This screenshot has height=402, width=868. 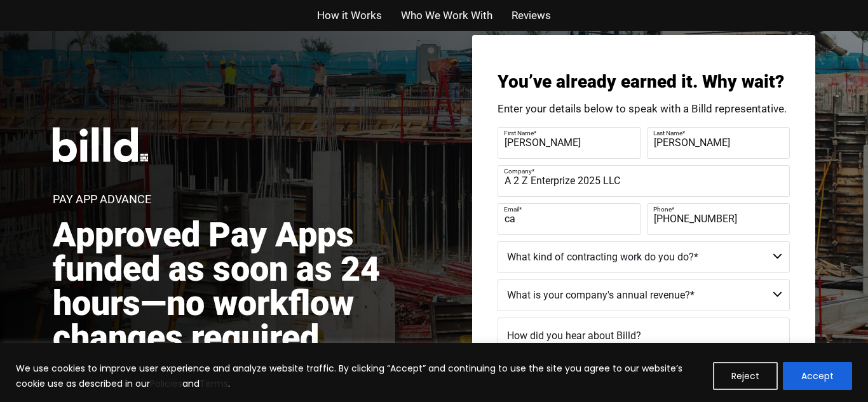 What do you see at coordinates (349, 15) in the screenshot?
I see `a: How it Works` at bounding box center [349, 15].